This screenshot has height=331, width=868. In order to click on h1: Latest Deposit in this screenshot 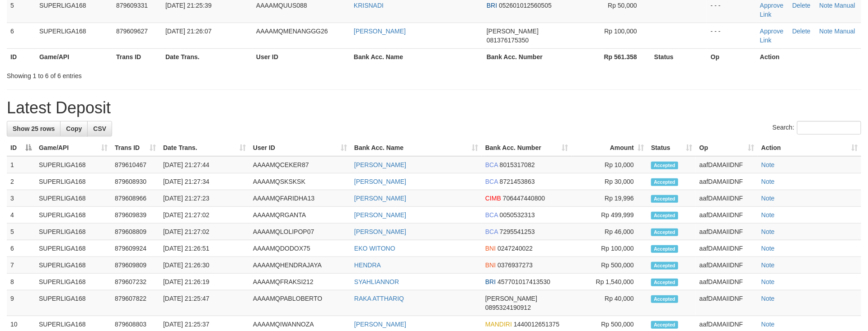, I will do `click(434, 108)`.